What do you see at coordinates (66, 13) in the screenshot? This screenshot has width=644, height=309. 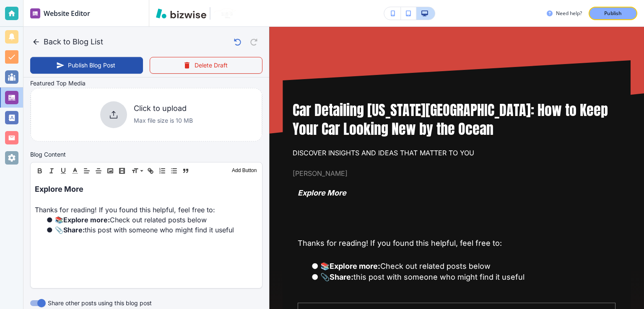 I see `h2: Website Editor` at bounding box center [66, 13].